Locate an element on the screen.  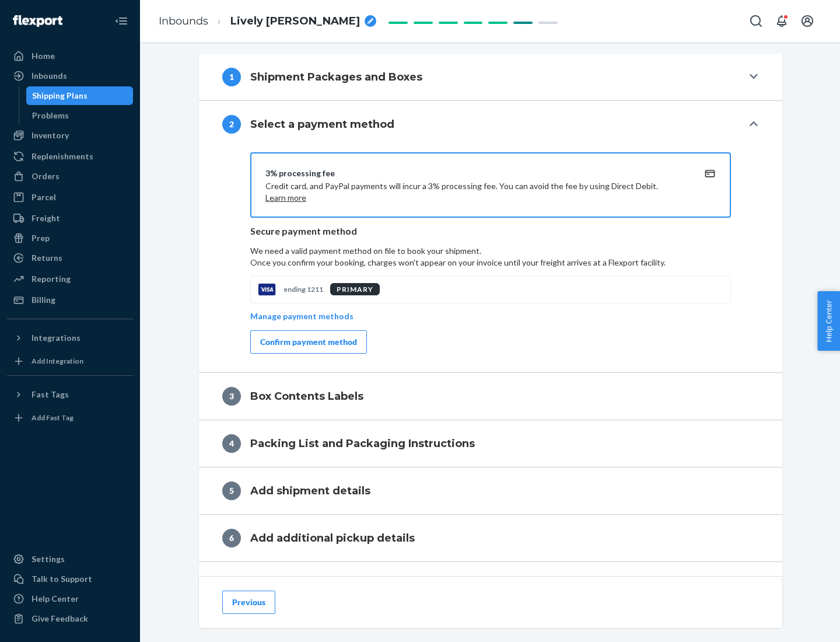
div: Returns is located at coordinates (47, 258).